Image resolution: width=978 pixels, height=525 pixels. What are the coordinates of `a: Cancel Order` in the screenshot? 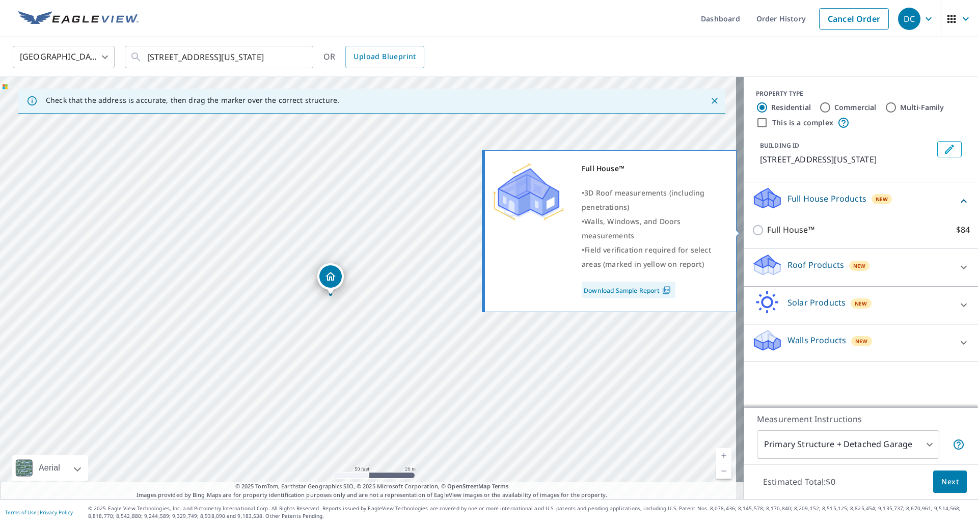 It's located at (853, 19).